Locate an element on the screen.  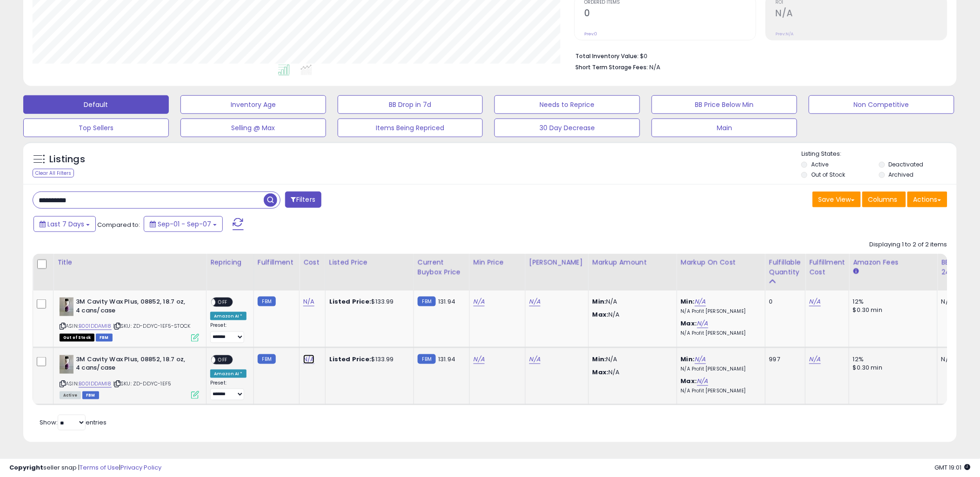
a: Privacy Policy is located at coordinates (141, 467).